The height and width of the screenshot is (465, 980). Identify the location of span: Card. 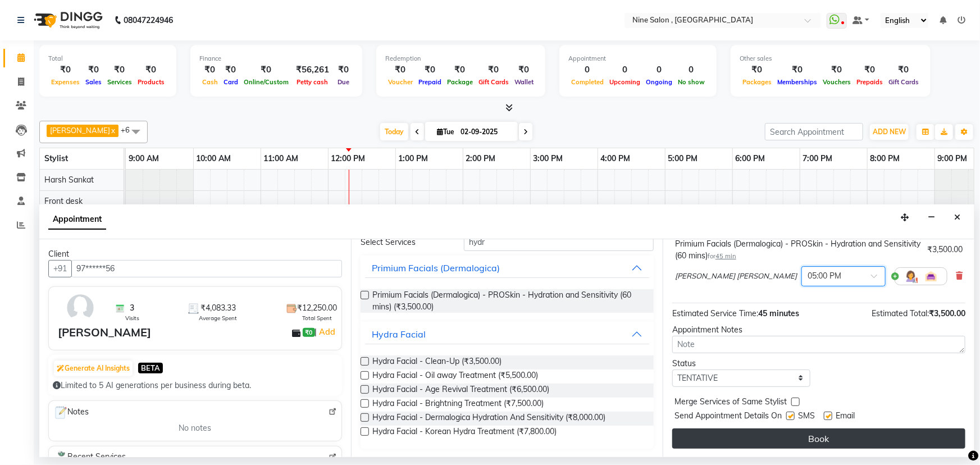
(231, 82).